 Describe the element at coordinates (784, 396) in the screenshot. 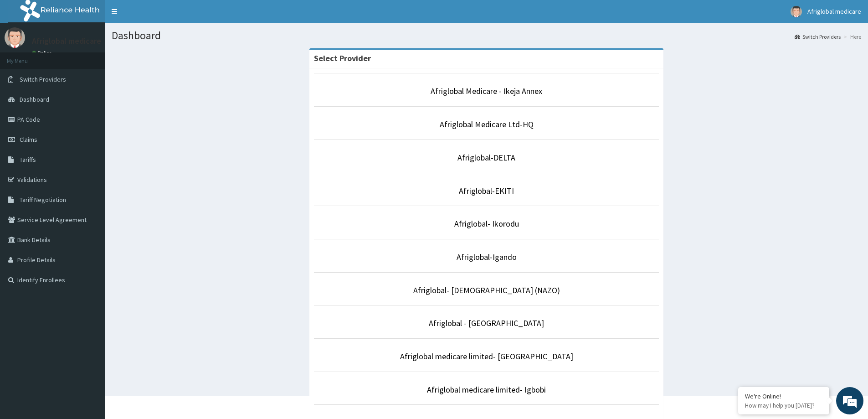

I see `div: We're Online!` at that location.